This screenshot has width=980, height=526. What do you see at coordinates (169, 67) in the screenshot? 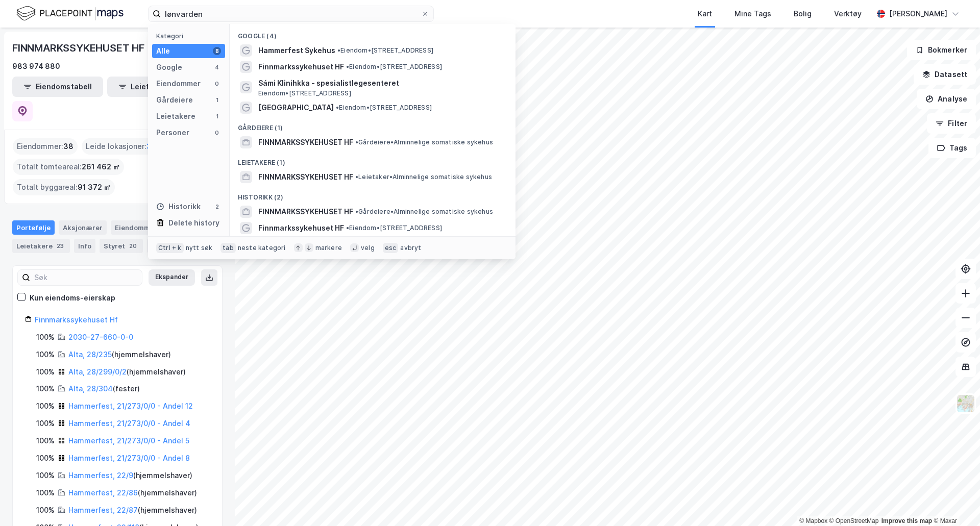
I see `div: Google` at bounding box center [169, 67].